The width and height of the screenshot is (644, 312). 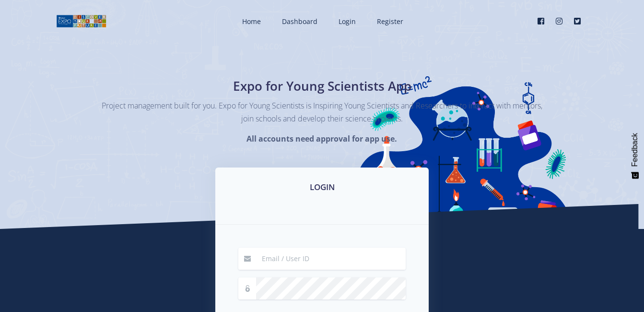 I want to click on h3: LOGIN, so click(x=322, y=187).